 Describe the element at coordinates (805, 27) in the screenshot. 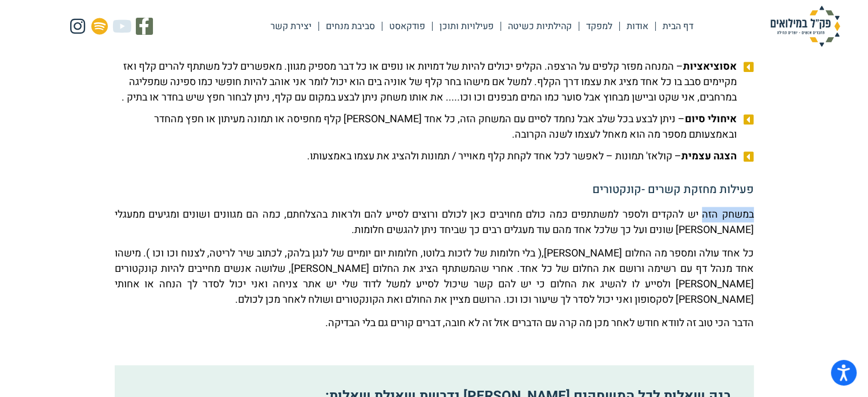

I see `img: פק"ל` at that location.